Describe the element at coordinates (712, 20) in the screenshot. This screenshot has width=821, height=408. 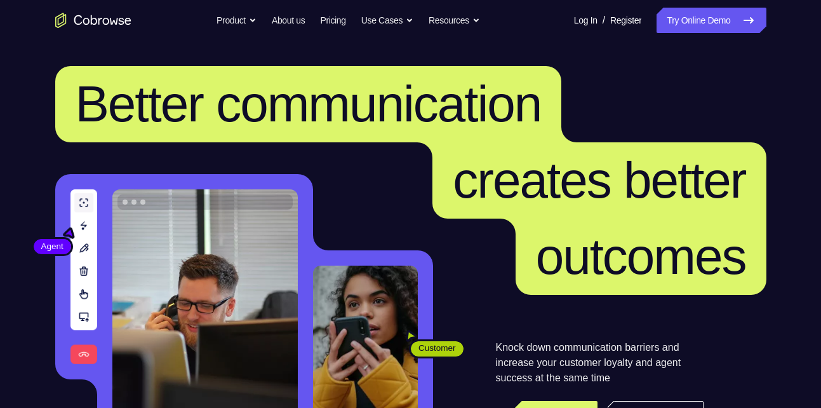
I see `a: Try Online Demo` at that location.